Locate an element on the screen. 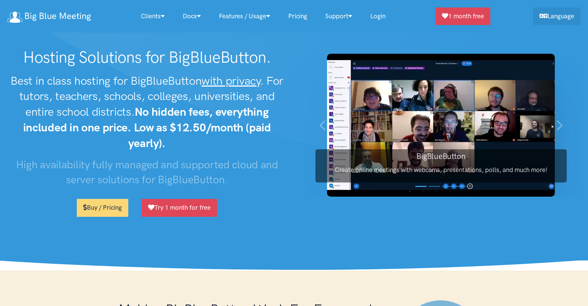 The width and height of the screenshot is (588, 306). h3: BigBlueButton is located at coordinates (441, 156).